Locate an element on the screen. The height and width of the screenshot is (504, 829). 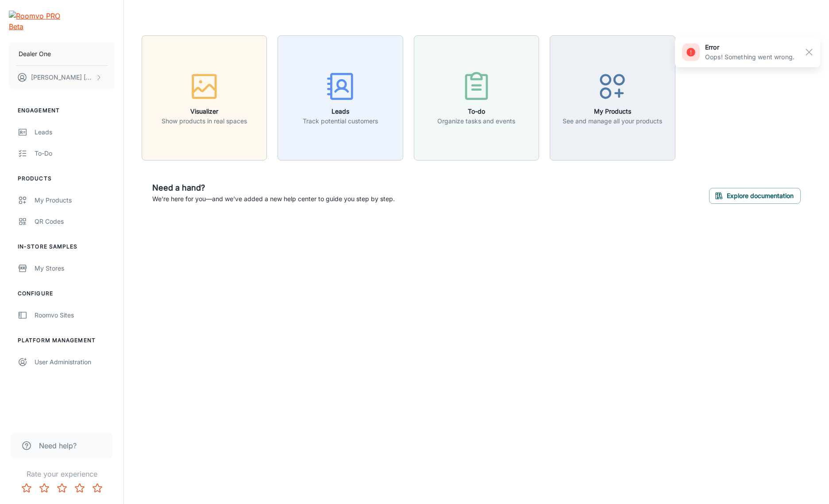
a: Explore documentation is located at coordinates (754, 196).